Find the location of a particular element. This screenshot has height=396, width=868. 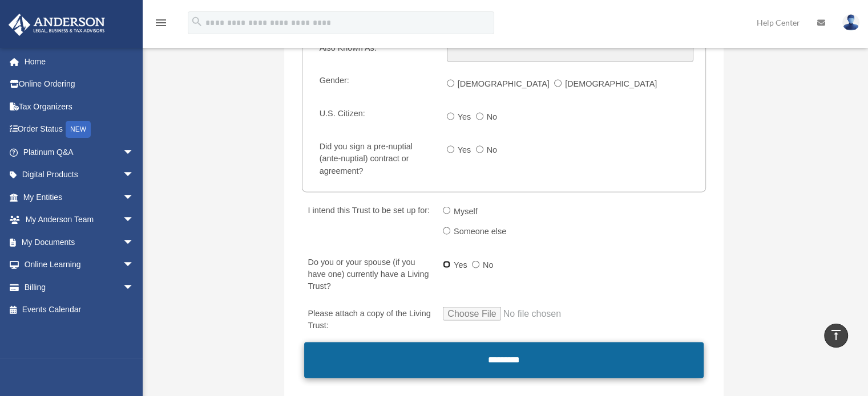

a: vertical_align_top is located at coordinates (836, 336).